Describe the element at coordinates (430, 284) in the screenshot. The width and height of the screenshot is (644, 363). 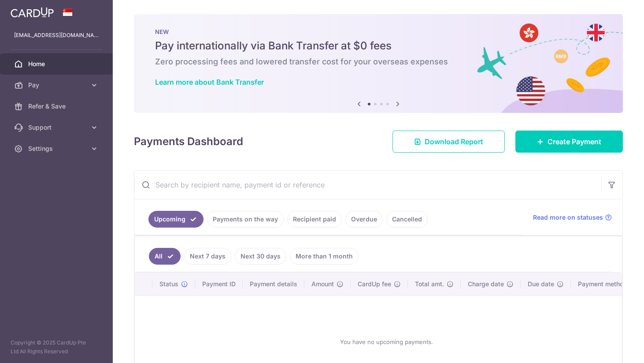
I see `span: Total amt.` at that location.